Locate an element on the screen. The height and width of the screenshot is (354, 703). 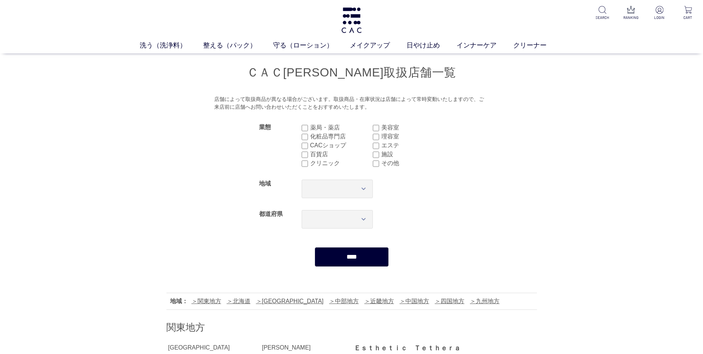
a: メイクアップ is located at coordinates (378, 45).